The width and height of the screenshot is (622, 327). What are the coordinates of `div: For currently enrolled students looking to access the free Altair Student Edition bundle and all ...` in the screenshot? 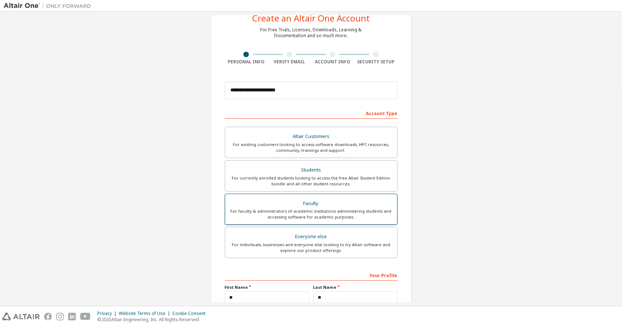 It's located at (311, 181).